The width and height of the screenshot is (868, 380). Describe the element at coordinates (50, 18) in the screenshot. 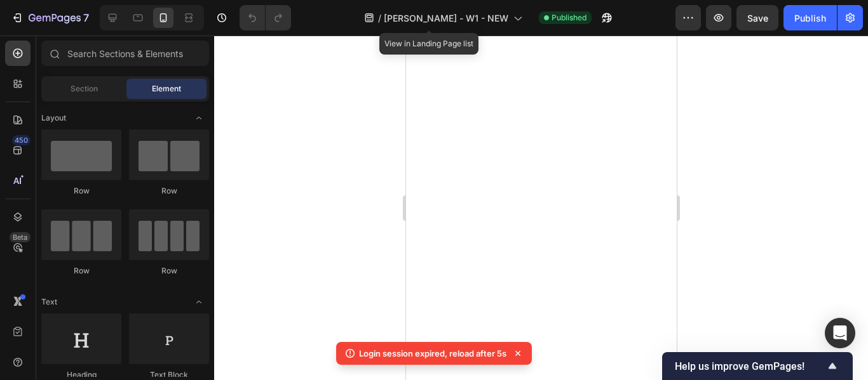

I see `button: 7` at that location.